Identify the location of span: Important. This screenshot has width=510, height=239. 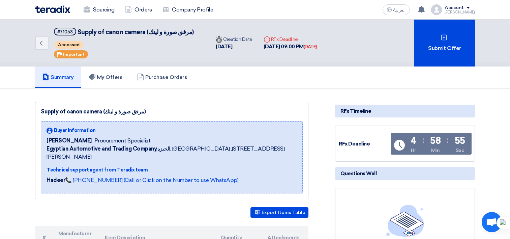
(74, 54).